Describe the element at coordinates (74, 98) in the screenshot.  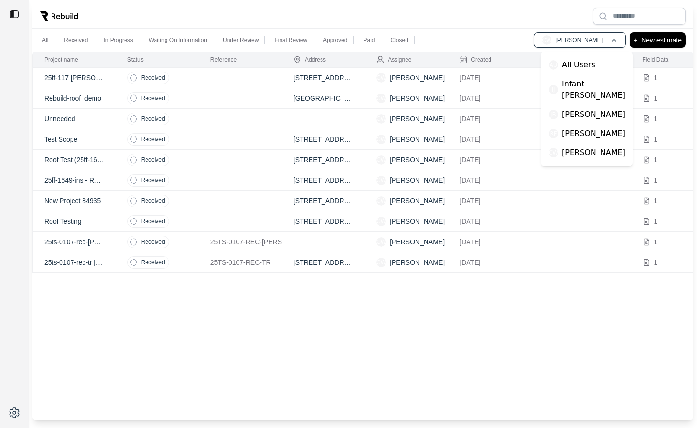
I see `p: Rebuild-roof_demo` at that location.